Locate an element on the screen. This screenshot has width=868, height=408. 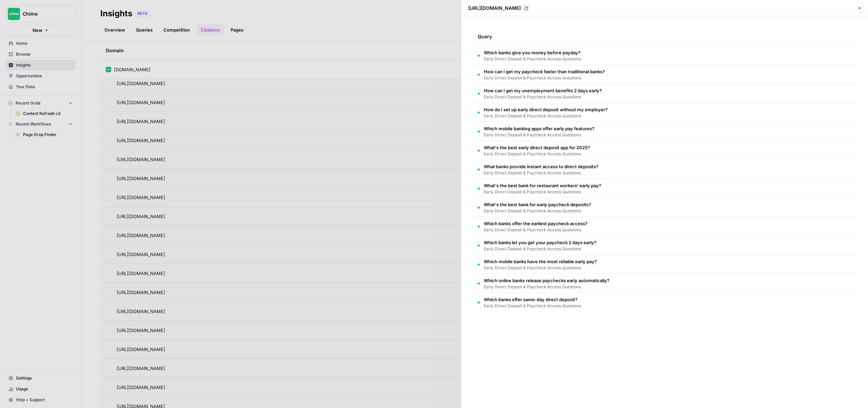
span: How can I get my unemployment benefits 2 days early? is located at coordinates (543, 91).